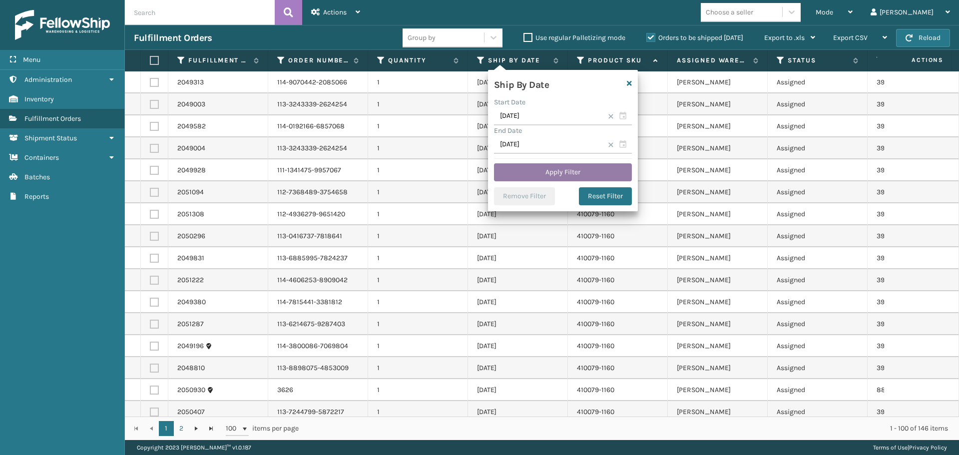 The height and width of the screenshot is (455, 959). Describe the element at coordinates (901, 390) in the screenshot. I see `a: 883989354234` at that location.